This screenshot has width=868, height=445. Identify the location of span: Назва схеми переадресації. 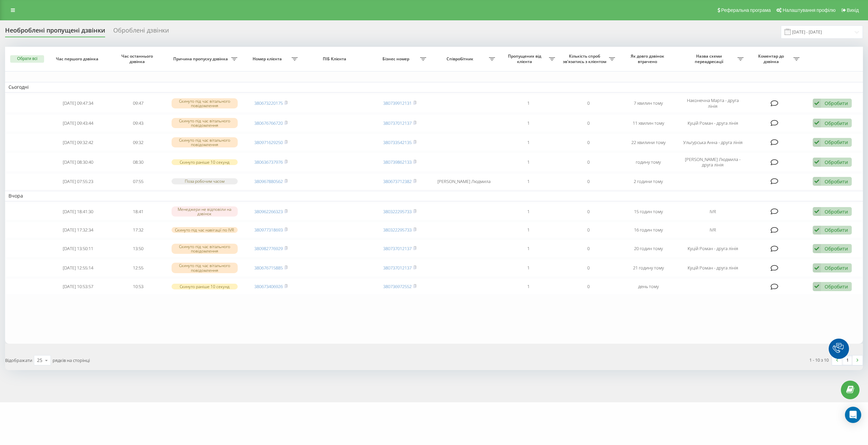
(710, 59).